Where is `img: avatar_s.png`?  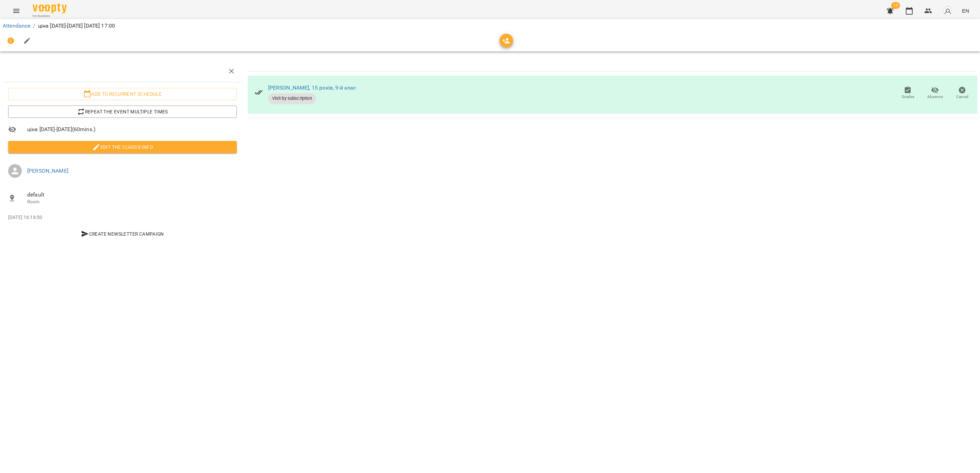
img: avatar_s.png is located at coordinates (948, 11).